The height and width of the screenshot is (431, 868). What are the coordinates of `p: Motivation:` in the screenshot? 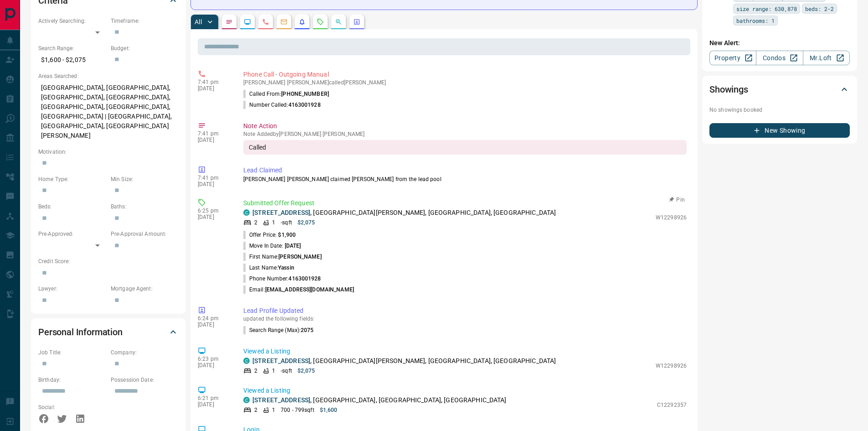 It's located at (108, 152).